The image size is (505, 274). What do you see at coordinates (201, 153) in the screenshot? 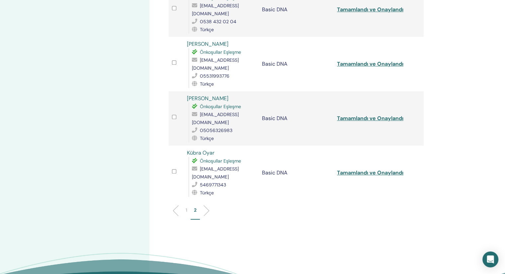
I see `a: Kübra Oyar` at bounding box center [201, 153].